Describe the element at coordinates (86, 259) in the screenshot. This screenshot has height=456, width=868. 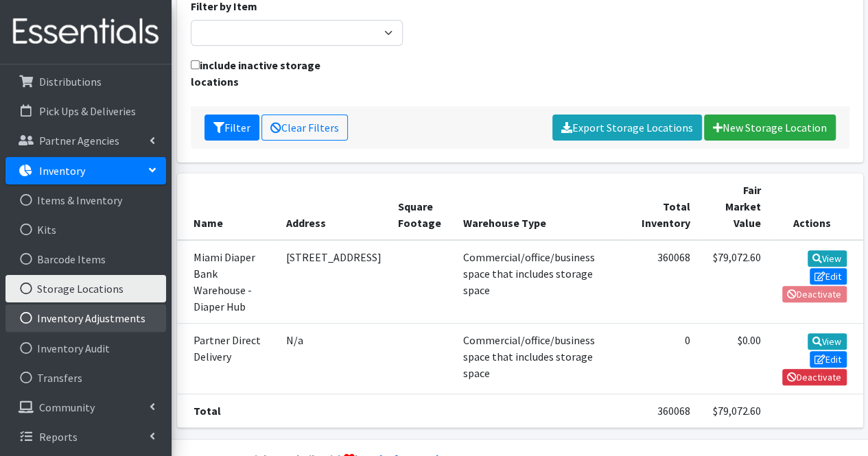
I see `a: Barcode Items` at that location.